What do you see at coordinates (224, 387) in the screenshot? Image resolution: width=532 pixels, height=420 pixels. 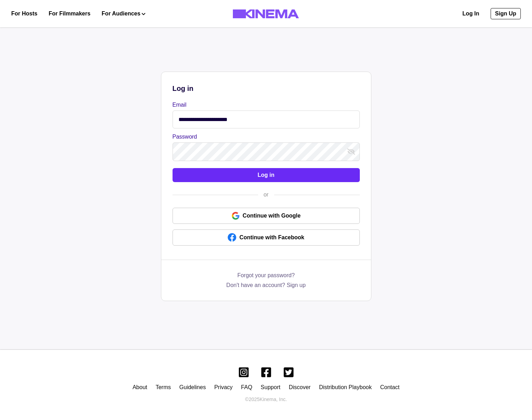 I see `a: Privacy` at bounding box center [224, 387].